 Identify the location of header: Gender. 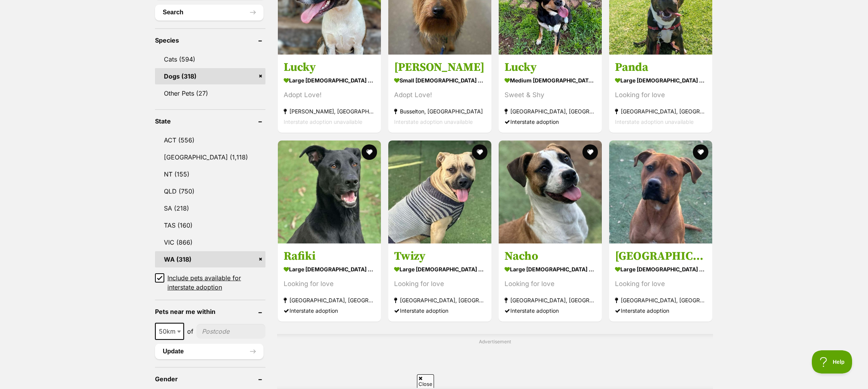
(210, 379).